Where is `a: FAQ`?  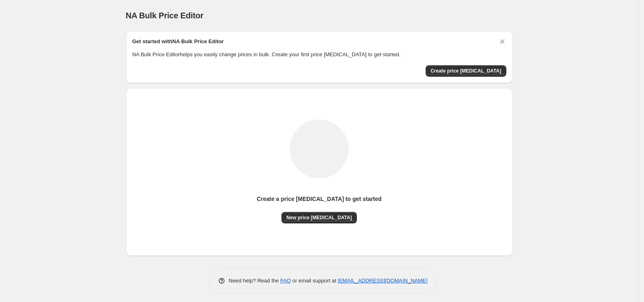
a: FAQ is located at coordinates (286, 280).